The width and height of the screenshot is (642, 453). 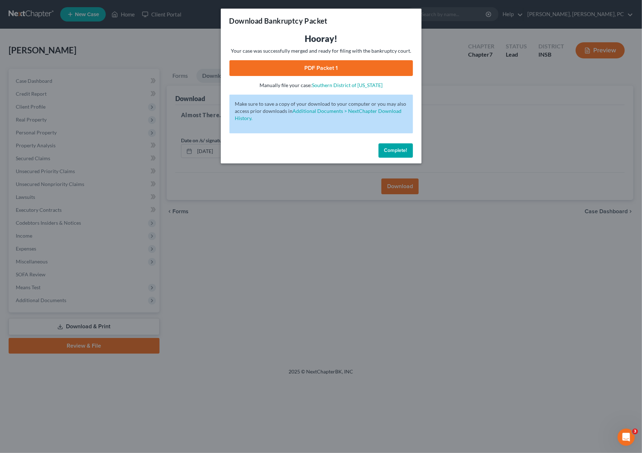 I want to click on h3: Hooray!, so click(x=321, y=39).